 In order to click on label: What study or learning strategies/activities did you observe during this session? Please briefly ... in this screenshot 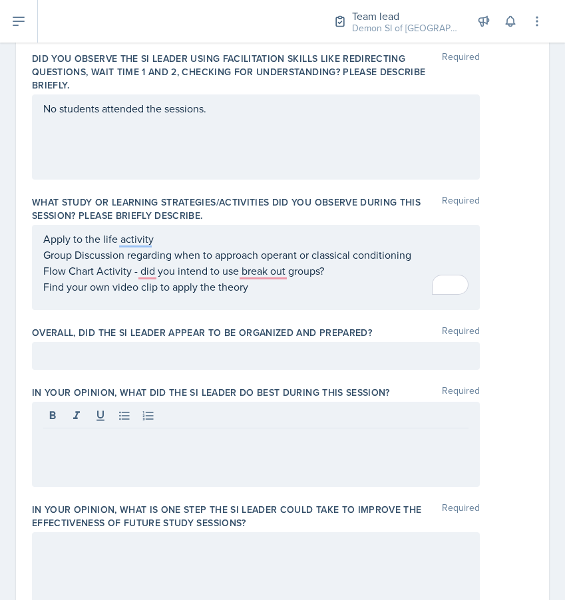, I will do `click(237, 209)`.